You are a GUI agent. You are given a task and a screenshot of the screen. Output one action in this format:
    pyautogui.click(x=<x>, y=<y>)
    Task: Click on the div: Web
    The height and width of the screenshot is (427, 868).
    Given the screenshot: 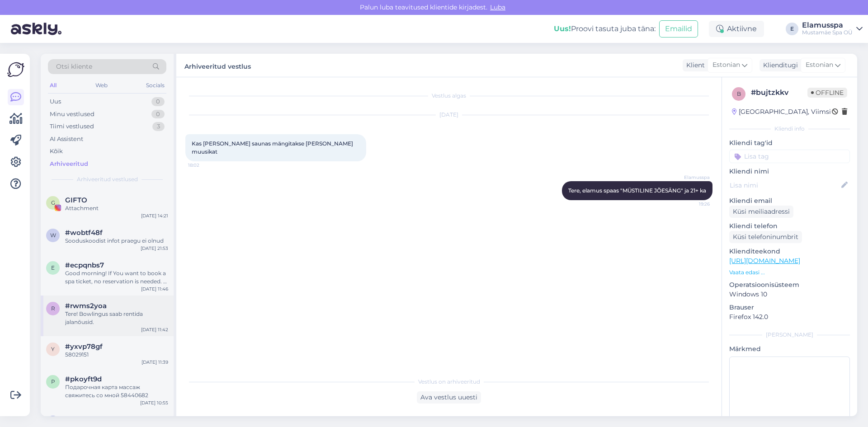 What is the action you would take?
    pyautogui.click(x=101, y=85)
    